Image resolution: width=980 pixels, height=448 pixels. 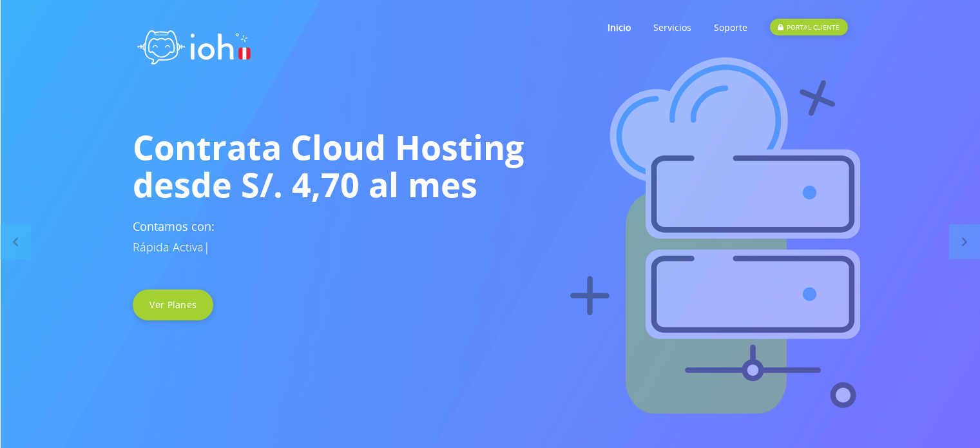 I want to click on a: Servicios, so click(x=672, y=27).